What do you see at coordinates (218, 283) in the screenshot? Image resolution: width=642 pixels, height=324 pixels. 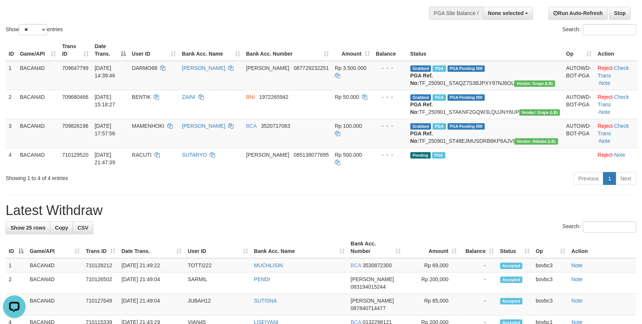 I see `td: SARMIL` at bounding box center [218, 283].